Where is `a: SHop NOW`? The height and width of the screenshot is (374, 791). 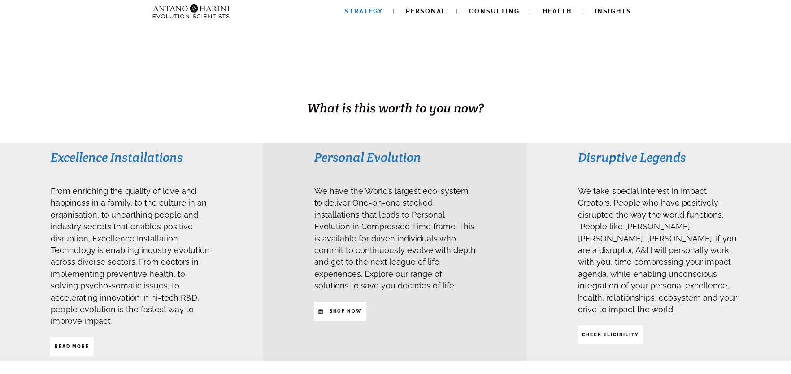
a: SHop NOW is located at coordinates (340, 312).